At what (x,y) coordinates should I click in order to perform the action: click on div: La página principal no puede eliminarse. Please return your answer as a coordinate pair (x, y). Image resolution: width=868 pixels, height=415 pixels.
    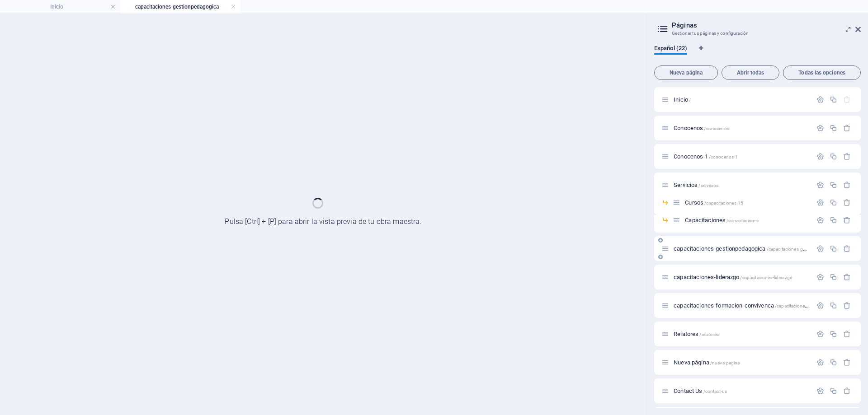
    Looking at the image, I should click on (847, 99).